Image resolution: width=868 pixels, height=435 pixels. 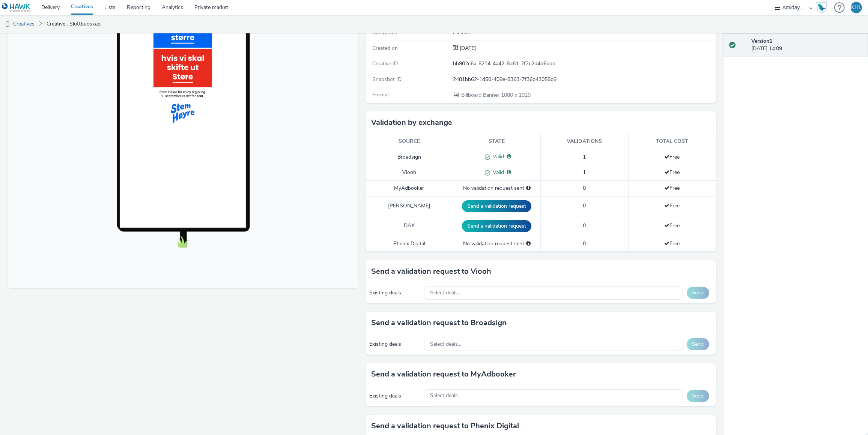 What do you see at coordinates (822, 8) in the screenshot?
I see `div: Hawk Academy` at bounding box center [822, 8].